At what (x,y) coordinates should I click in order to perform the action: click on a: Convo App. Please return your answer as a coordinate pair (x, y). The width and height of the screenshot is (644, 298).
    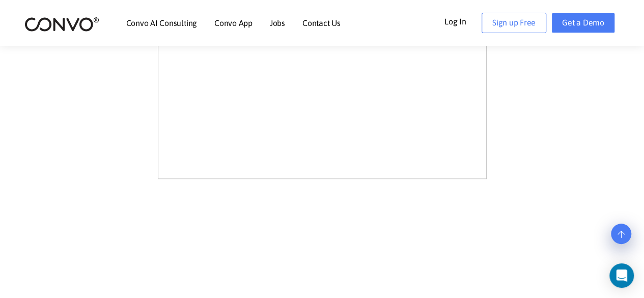
    Looking at the image, I should click on (233, 23).